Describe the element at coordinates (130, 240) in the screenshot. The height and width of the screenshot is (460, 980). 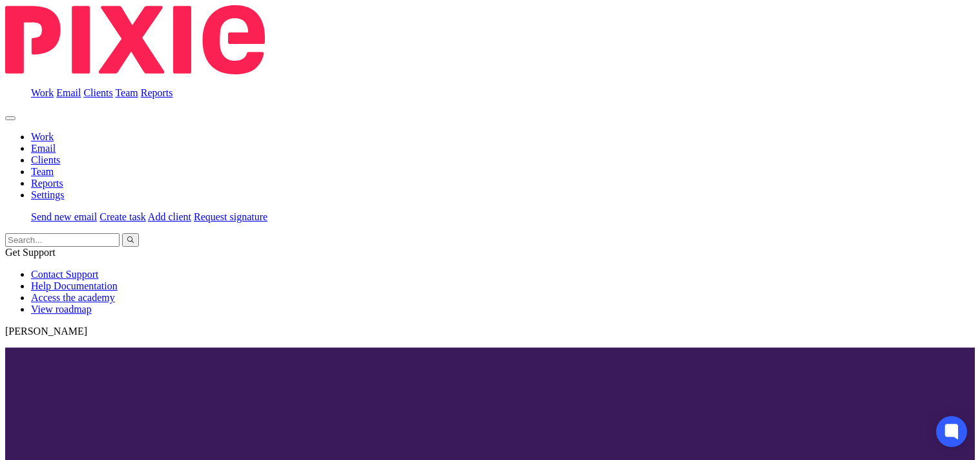
I see `button: Search` at that location.